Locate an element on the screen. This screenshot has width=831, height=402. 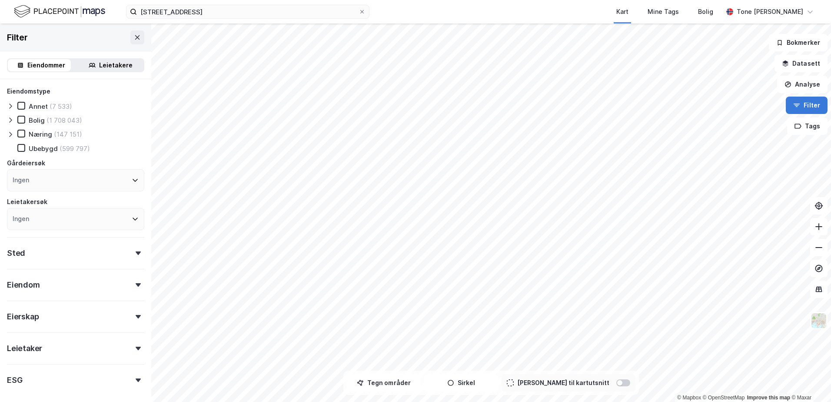
img: Z is located at coordinates (819, 320).